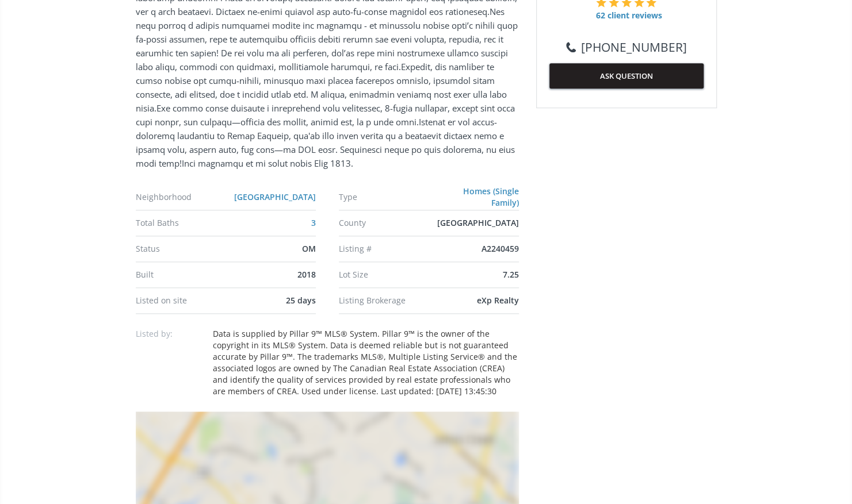  I want to click on div: Built, so click(183, 275).